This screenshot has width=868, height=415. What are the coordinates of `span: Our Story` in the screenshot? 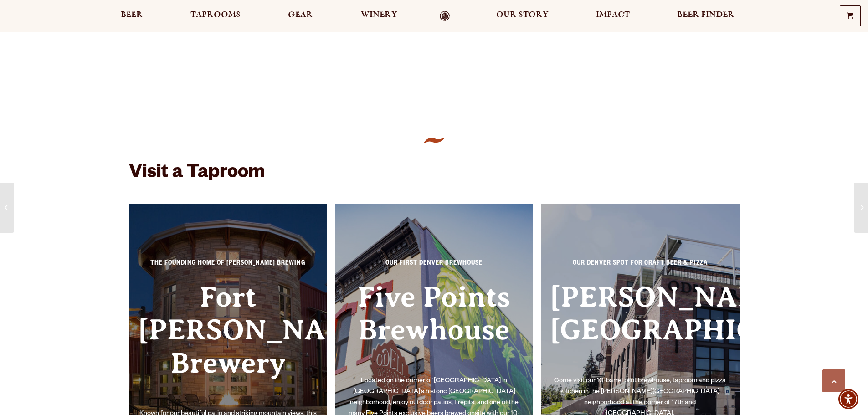 It's located at (522, 15).